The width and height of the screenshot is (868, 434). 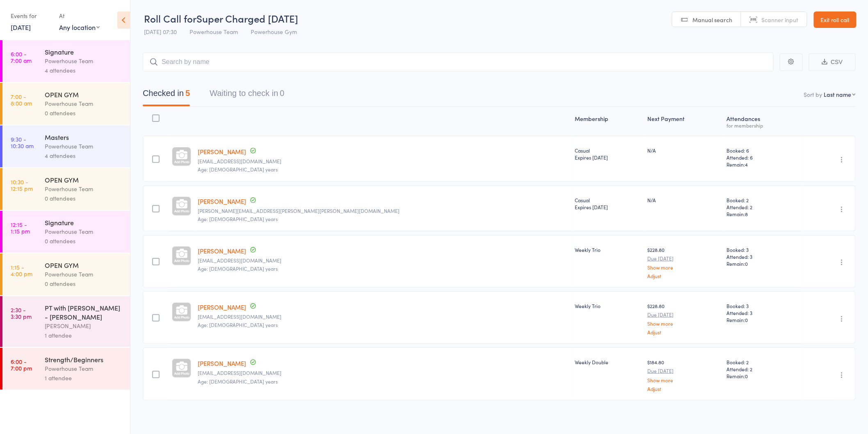 What do you see at coordinates (763, 121) in the screenshot?
I see `div: Atten­dances` at bounding box center [763, 121].